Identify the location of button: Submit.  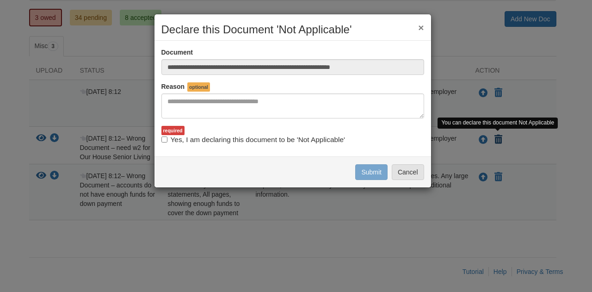
(372, 172).